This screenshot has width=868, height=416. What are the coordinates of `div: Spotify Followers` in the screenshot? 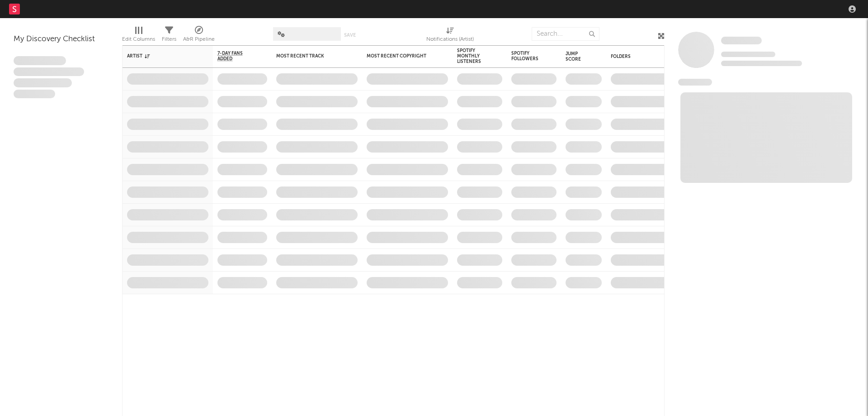 It's located at (527, 56).